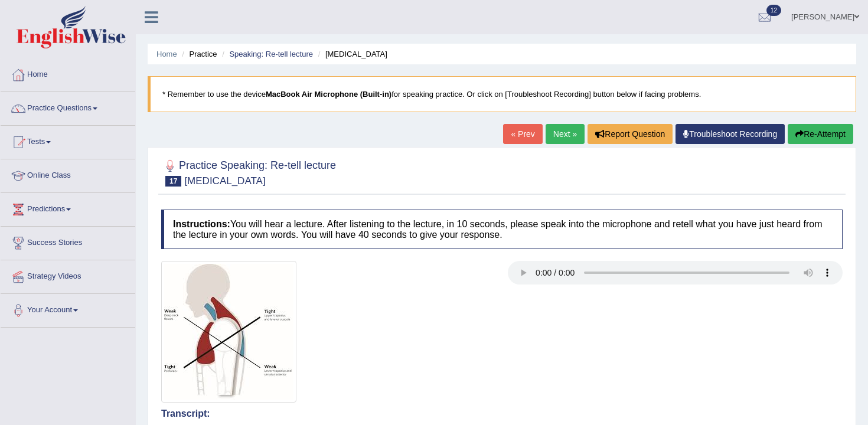  What do you see at coordinates (68, 174) in the screenshot?
I see `a: Online Class` at bounding box center [68, 174].